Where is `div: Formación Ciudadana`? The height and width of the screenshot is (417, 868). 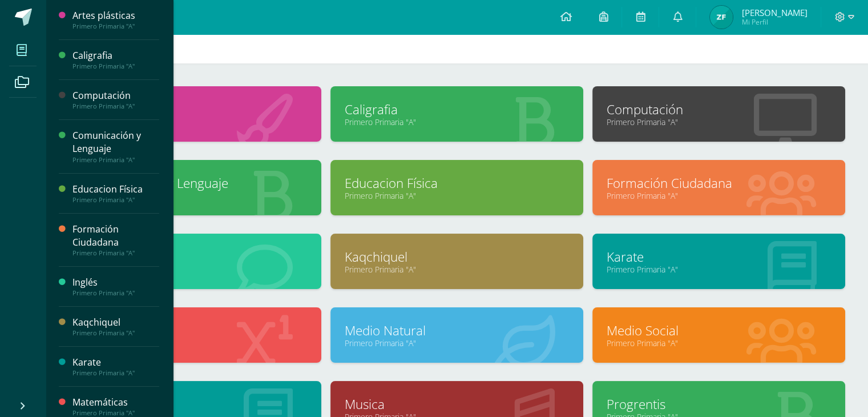 div: Formación Ciudadana is located at coordinates (116, 236).